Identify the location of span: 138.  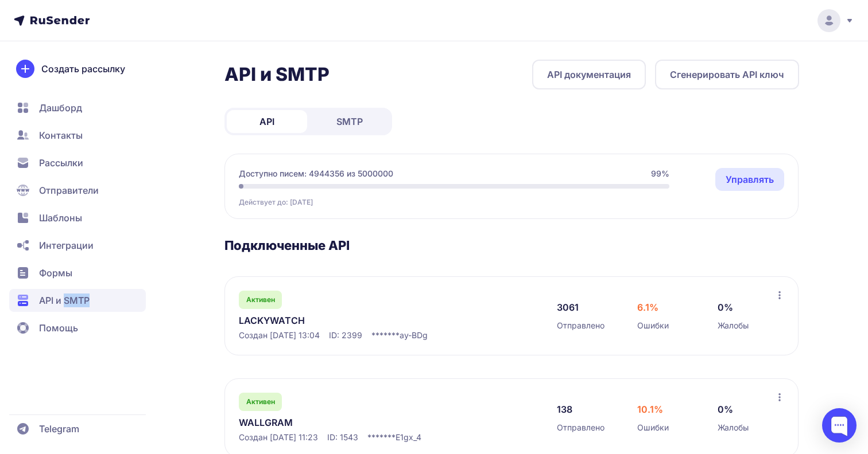
(564, 410).